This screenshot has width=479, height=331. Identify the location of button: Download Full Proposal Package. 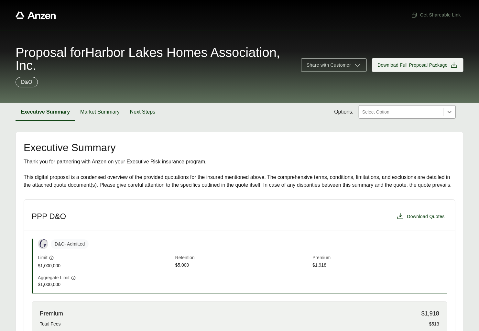
(418, 65).